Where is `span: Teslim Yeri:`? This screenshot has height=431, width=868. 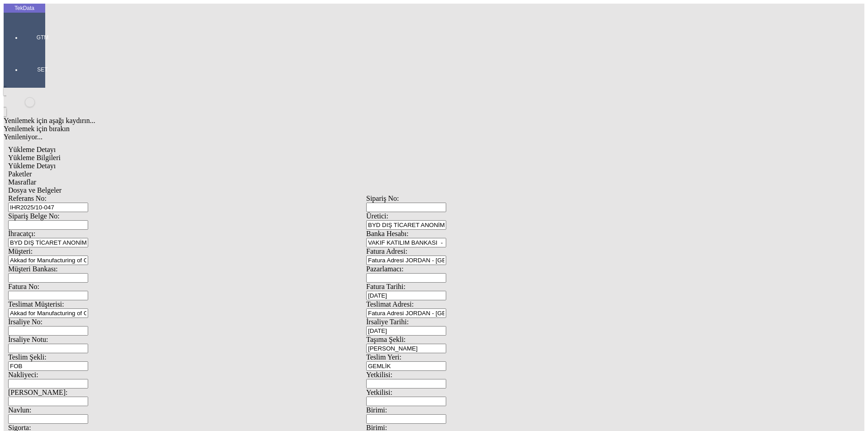 span: Teslim Yeri: is located at coordinates (384, 357).